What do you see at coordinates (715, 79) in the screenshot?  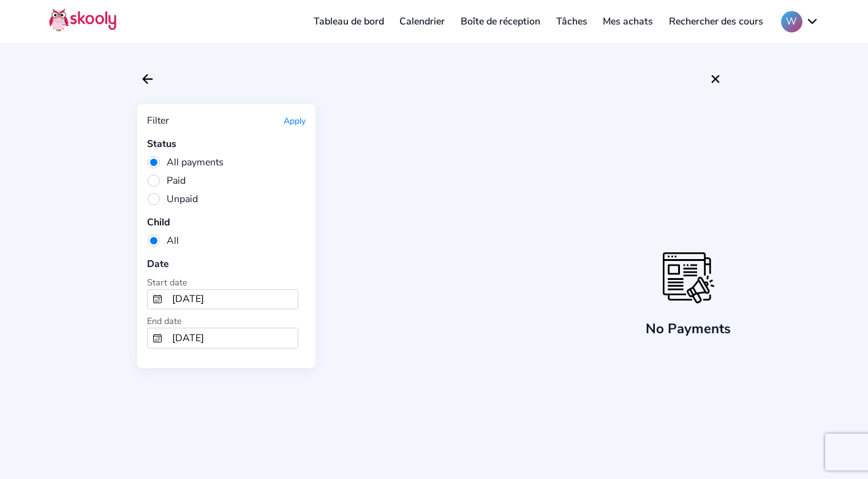 I see `button: close` at bounding box center [715, 79].